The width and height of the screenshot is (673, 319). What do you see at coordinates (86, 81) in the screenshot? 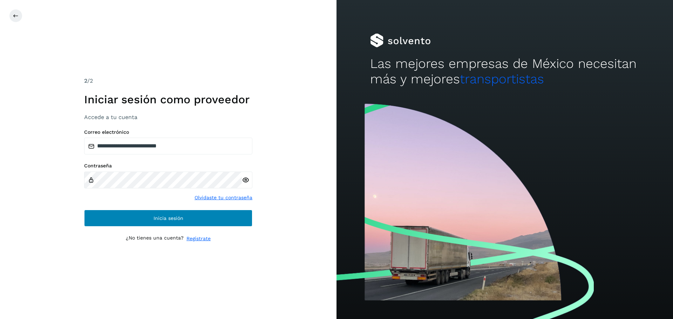
I see `span: 2` at bounding box center [86, 81].